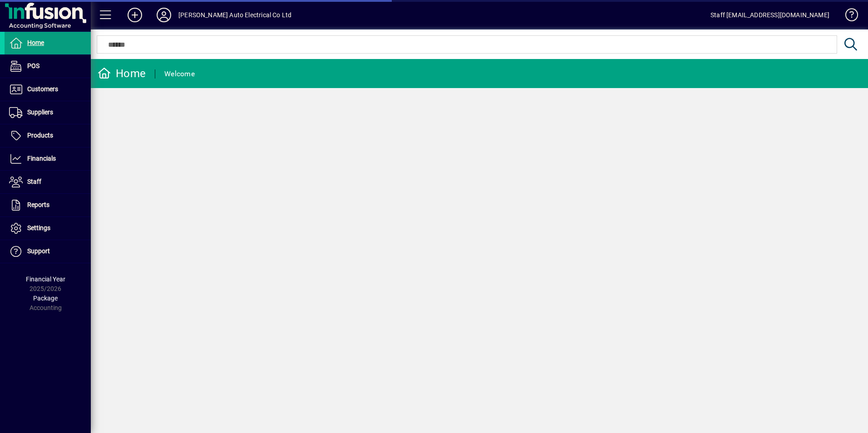 This screenshot has height=433, width=868. What do you see at coordinates (48, 252) in the screenshot?
I see `a: Support` at bounding box center [48, 252].